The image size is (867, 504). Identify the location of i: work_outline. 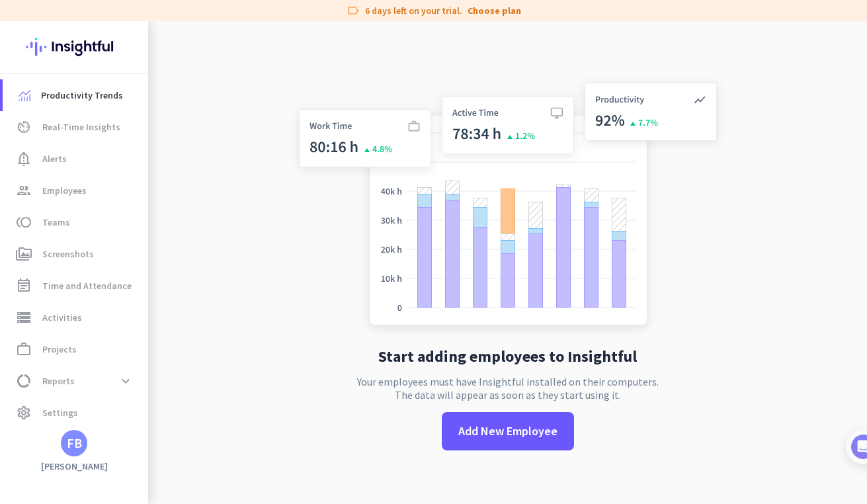
(24, 349).